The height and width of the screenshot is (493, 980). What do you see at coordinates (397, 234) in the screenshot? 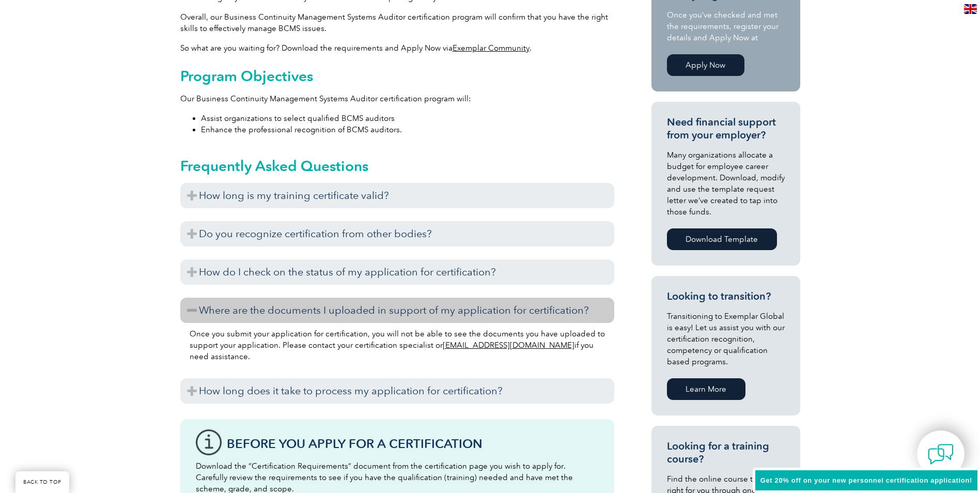
I see `h3: Do you recognize certification from other bodies?` at bounding box center [397, 234].